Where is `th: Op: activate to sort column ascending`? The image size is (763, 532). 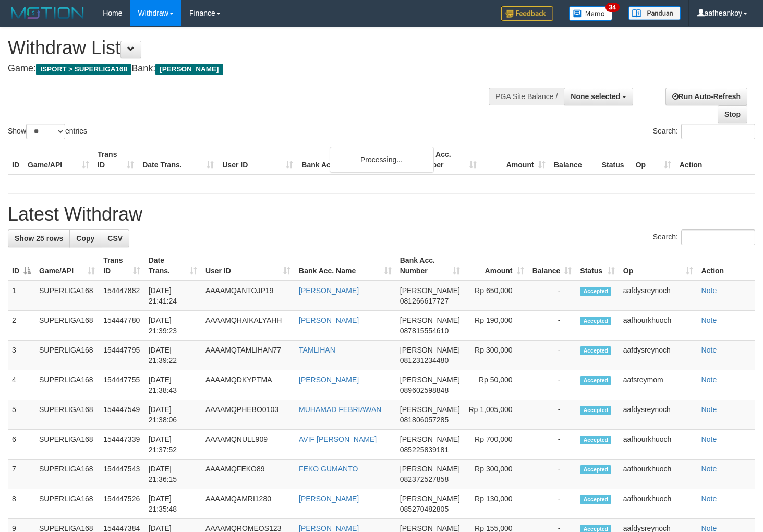 th: Op: activate to sort column ascending is located at coordinates (659, 266).